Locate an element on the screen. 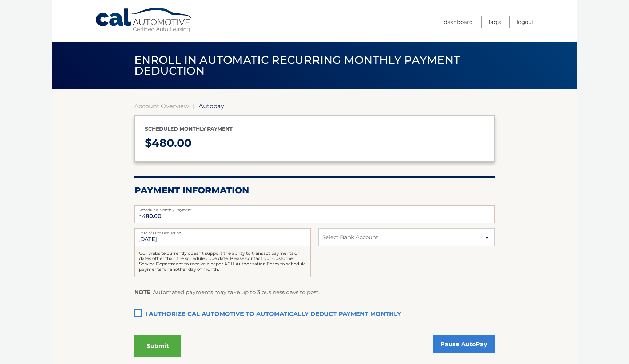 The height and width of the screenshot is (364, 629). a: FAQ's is located at coordinates (495, 22).